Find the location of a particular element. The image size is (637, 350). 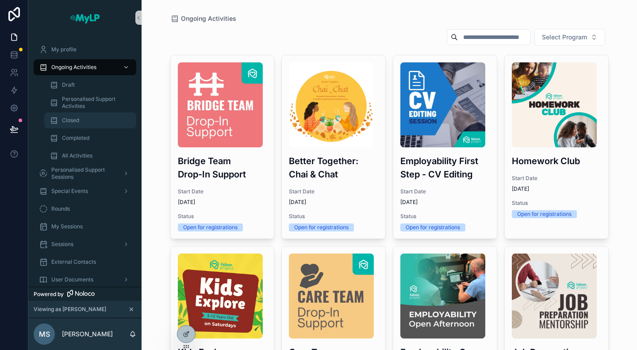

a: Rounds is located at coordinates (85, 209).